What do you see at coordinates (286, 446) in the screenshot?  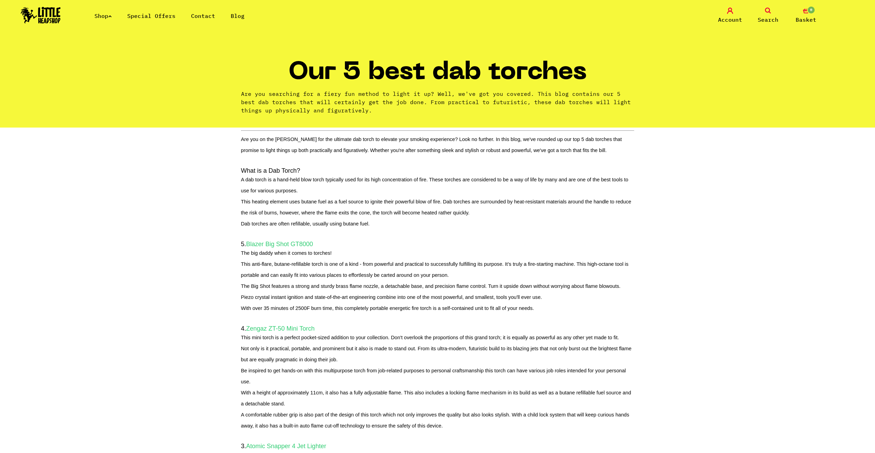 I see `a: Atomic Snapper 4 Jet Lighter` at bounding box center [286, 446].